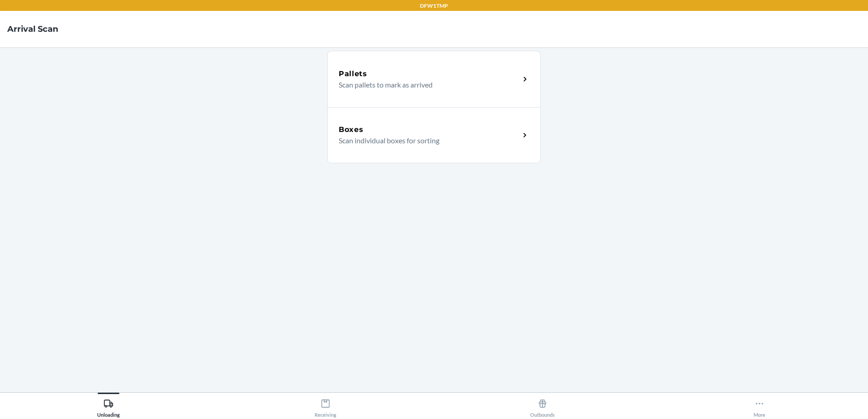 This screenshot has width=868, height=419. I want to click on button: Outbounds, so click(542, 405).